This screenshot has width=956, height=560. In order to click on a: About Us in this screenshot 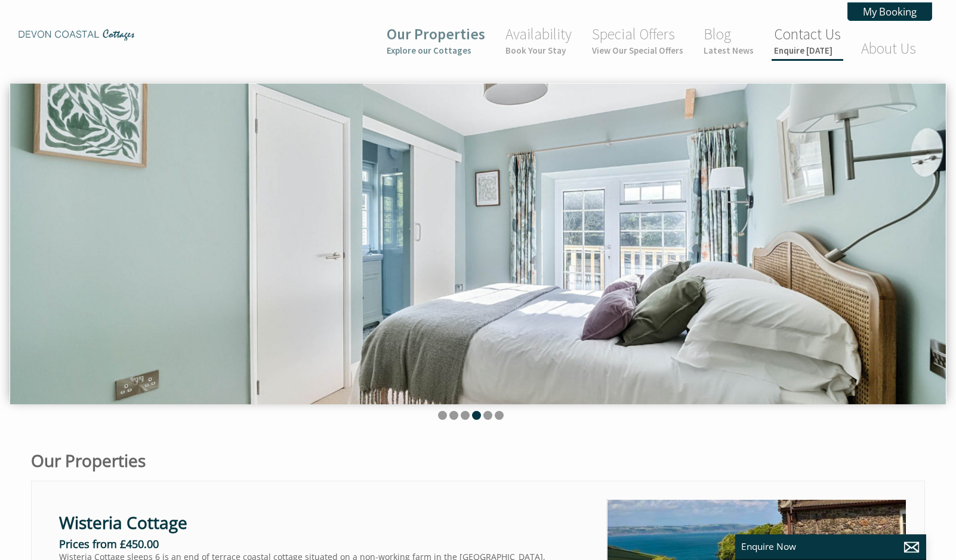, I will do `click(889, 48)`.